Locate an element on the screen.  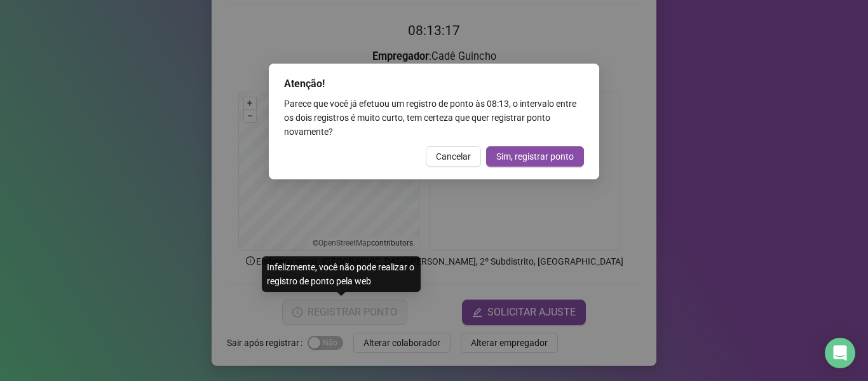
div: Infelizmente, você não pode realizar o registro de ponto pela web is located at coordinates (341, 274).